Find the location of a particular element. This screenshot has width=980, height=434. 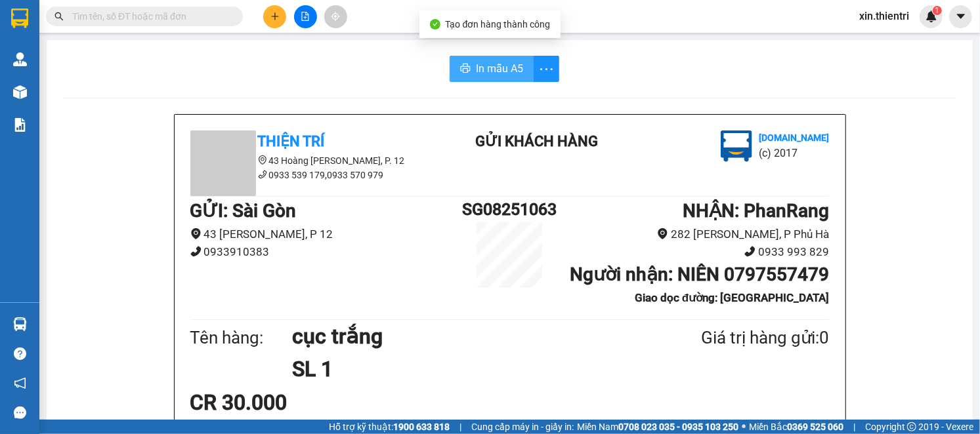

span: Cung cấp máy in - giấy in: is located at coordinates (522, 427).